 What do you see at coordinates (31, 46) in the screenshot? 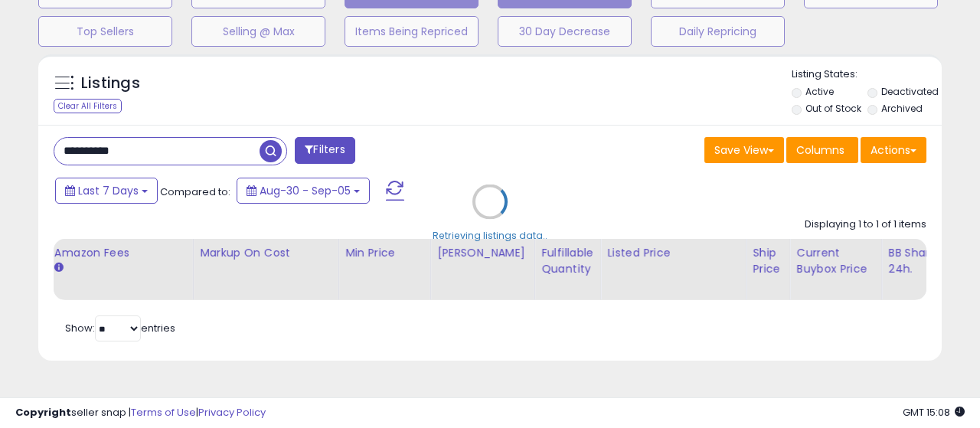
I see `img: website_grey.svg` at bounding box center [31, 46].